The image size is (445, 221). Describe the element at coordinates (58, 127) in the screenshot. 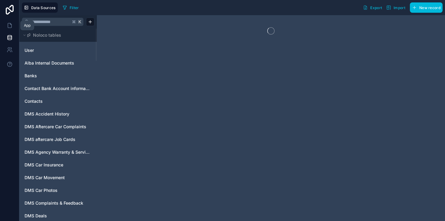

I see `a: DMS Aftercare Car Complaints` at that location.